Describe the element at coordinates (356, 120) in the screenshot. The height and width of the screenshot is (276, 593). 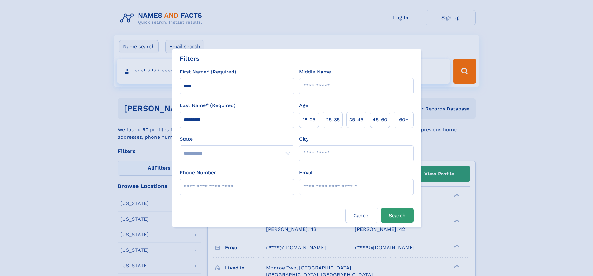
I see `span: 35‑45` at that location.